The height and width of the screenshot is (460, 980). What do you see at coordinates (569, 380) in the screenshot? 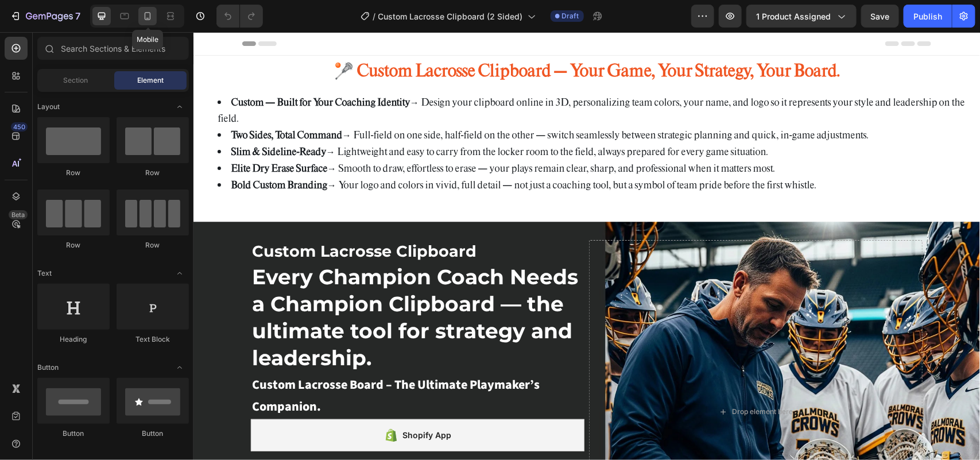
I see `div: Drop element here` at bounding box center [569, 380].